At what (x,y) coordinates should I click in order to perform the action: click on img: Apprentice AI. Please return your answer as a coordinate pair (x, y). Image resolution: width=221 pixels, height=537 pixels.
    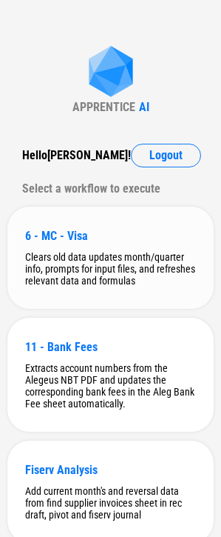
    Looking at the image, I should click on (111, 73).